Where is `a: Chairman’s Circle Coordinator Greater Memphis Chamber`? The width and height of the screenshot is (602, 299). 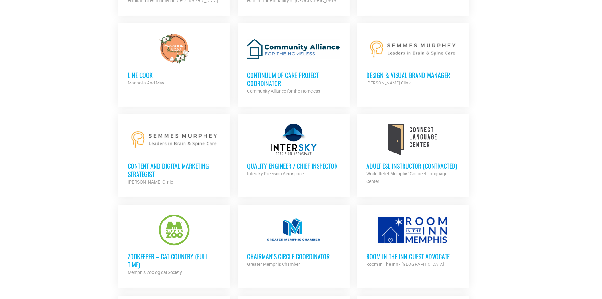
a: Chairman’s Circle Coordinator Greater Memphis Chamber is located at coordinates (294, 241).